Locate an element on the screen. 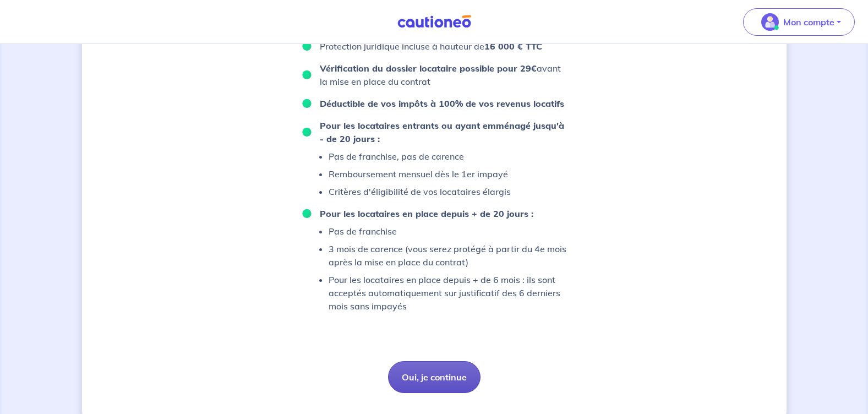 The width and height of the screenshot is (868, 414). strong: Pour les locataires en place depuis + de 20 jours : is located at coordinates (427, 214).